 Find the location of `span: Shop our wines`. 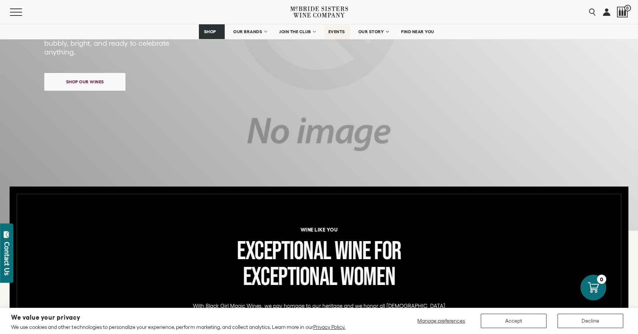

span: Shop our wines is located at coordinates (85, 81).